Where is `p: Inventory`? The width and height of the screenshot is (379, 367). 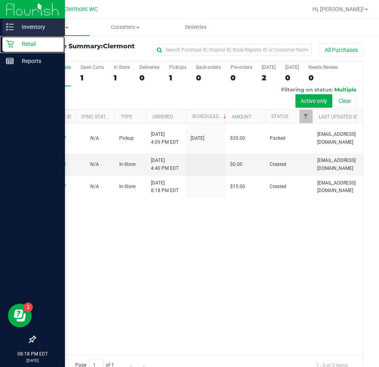
p: Inventory is located at coordinates (38, 27).